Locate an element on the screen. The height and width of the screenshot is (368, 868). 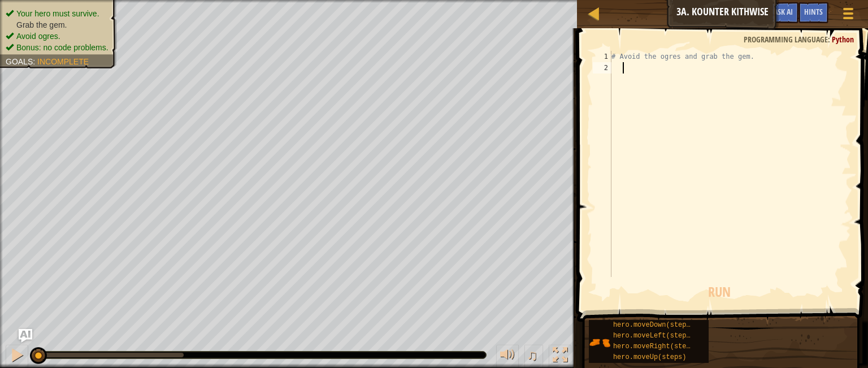
button: Show game menu is located at coordinates (848, 15).